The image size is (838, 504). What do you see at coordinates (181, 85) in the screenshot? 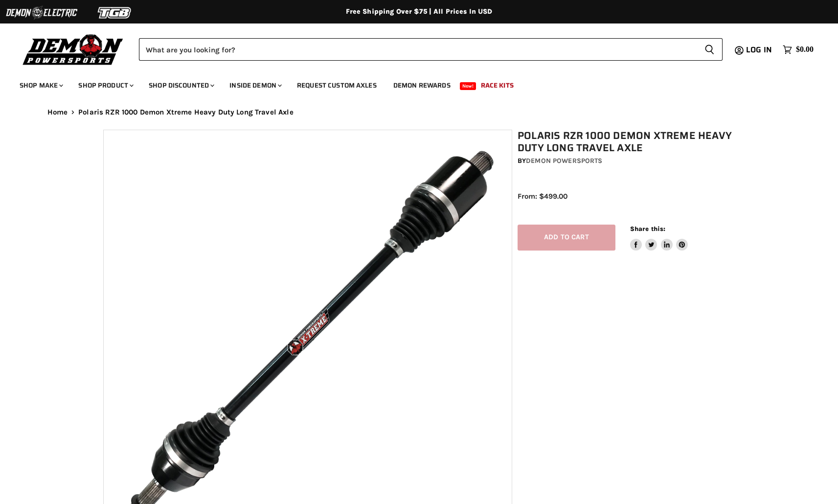
I see `a: Shop Discounted` at bounding box center [181, 85].